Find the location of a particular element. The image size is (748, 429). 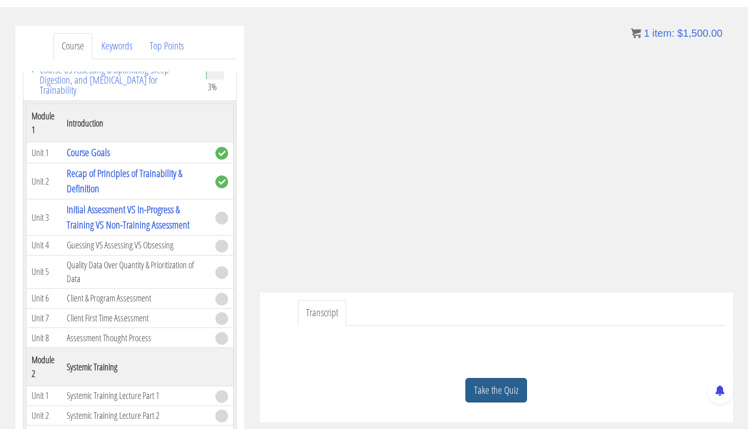

a: Transcript is located at coordinates (322, 312).